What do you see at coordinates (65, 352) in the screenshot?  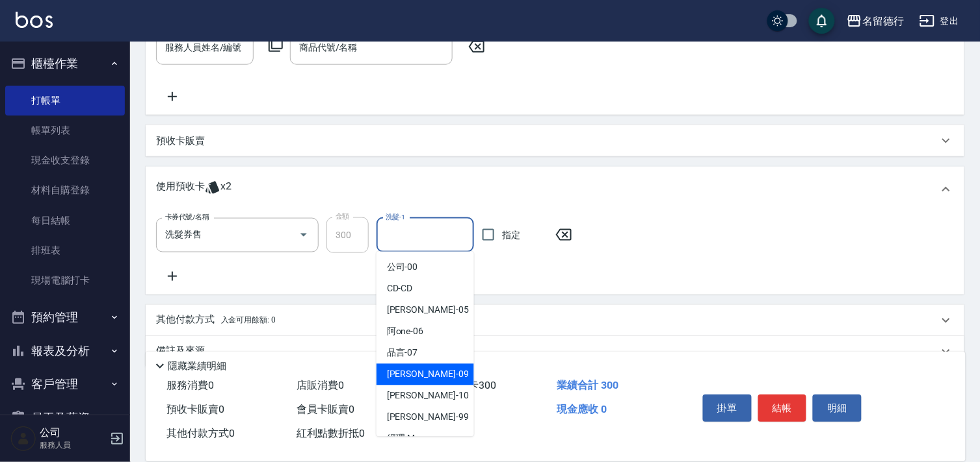 I see `button: 報表及分析` at bounding box center [65, 352].